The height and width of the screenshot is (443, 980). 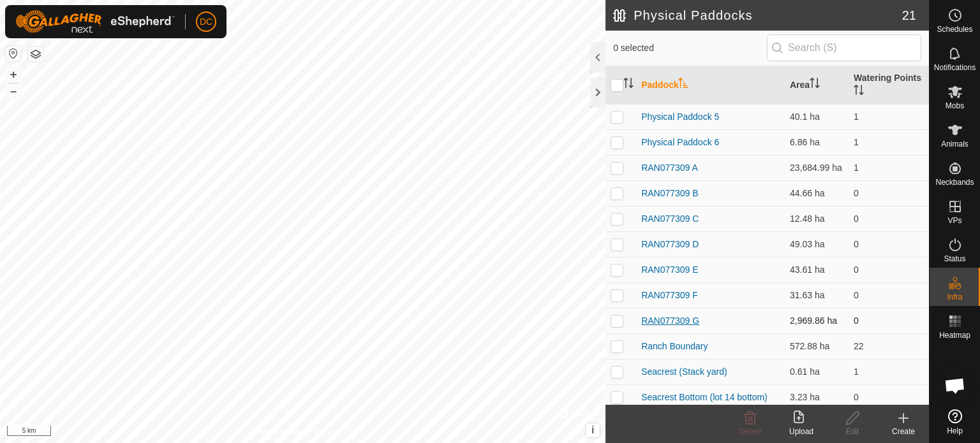 I want to click on a: Physical Paddock 6, so click(x=680, y=142).